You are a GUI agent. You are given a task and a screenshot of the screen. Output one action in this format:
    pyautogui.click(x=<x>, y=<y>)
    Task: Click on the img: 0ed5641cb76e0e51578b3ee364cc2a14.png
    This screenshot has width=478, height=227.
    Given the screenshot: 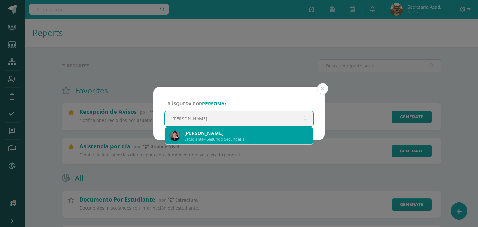 What is the action you would take?
    pyautogui.click(x=175, y=136)
    